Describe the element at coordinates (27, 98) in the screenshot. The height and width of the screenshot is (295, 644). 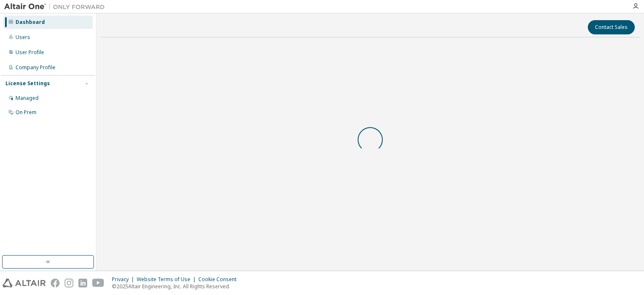
I see `div: Managed` at that location.